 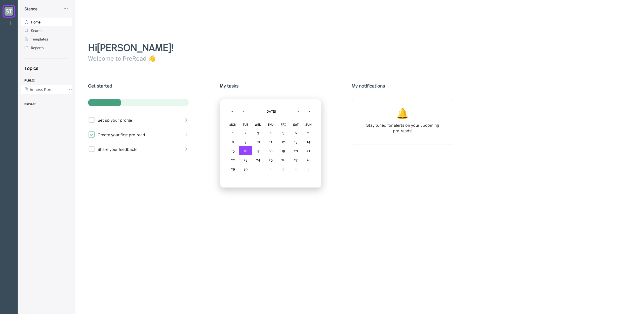 What do you see at coordinates (258, 151) in the screenshot?
I see `abbr: September 17, 2025` at bounding box center [258, 151].